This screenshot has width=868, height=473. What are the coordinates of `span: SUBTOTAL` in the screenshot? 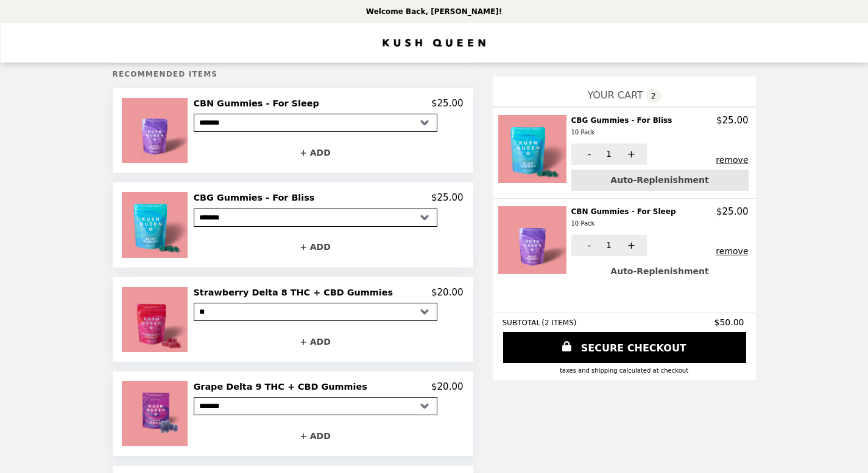 It's located at (521, 323).